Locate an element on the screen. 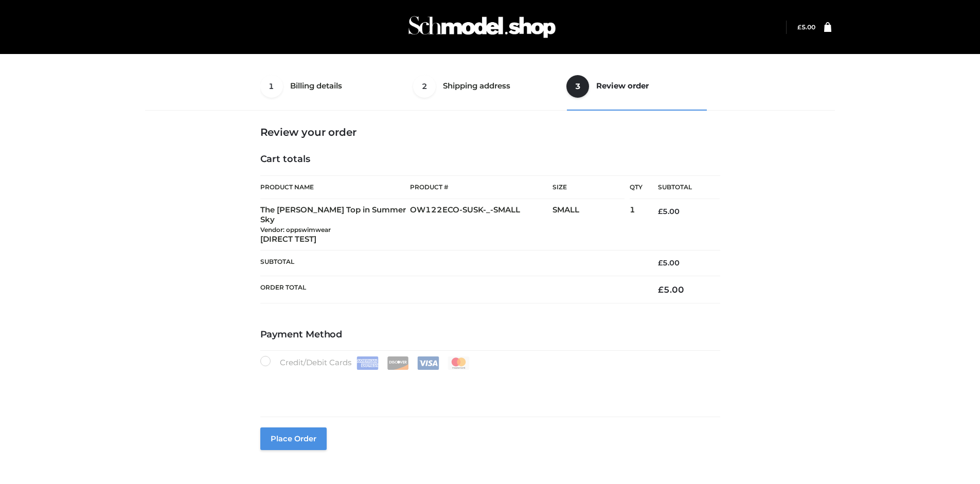 Image resolution: width=980 pixels, height=484 pixels. h3: Review your order is located at coordinates (490, 132).